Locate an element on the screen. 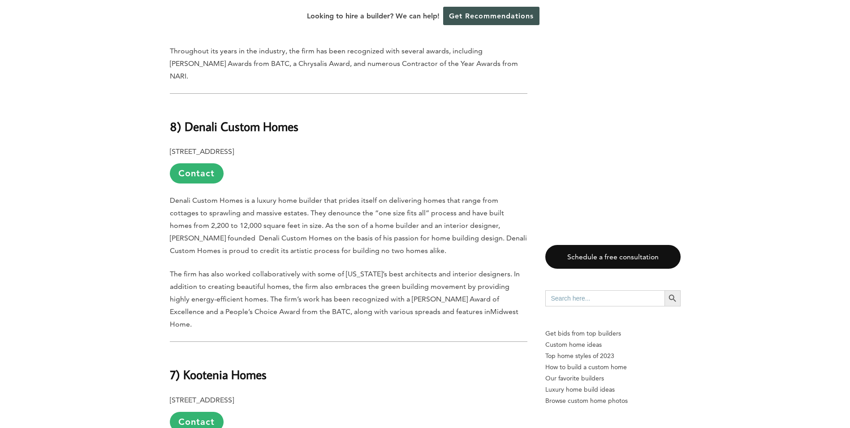 This screenshot has width=850, height=428. span: Throughout its years in the industry, the firm has been recognized with several awards, including... is located at coordinates (344, 63).